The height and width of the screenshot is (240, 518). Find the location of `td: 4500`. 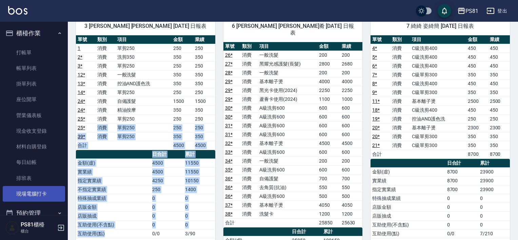

td: 4500 is located at coordinates (328, 143).